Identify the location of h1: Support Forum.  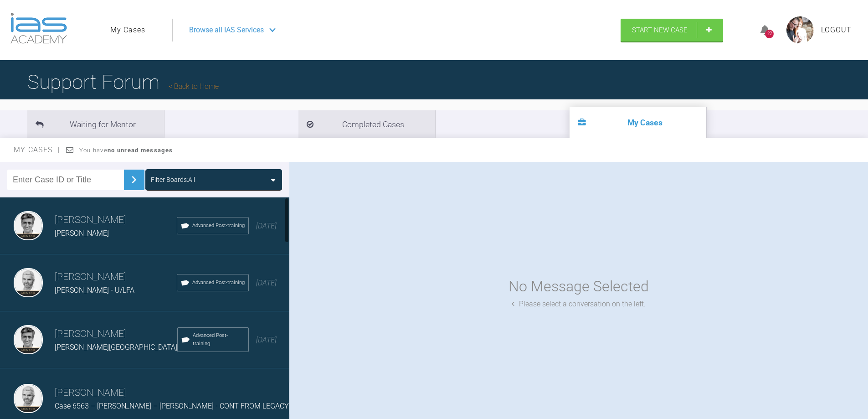
(123, 82).